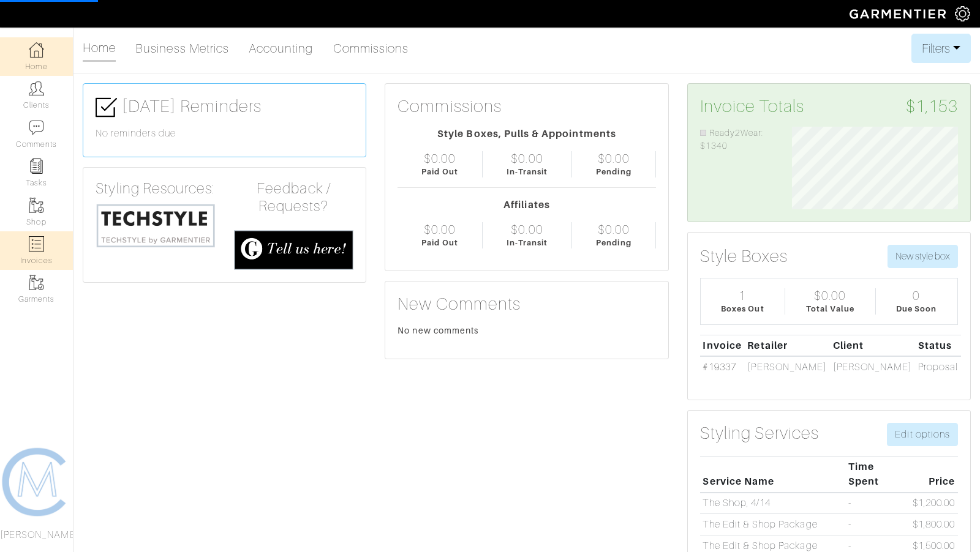  I want to click on button: Filters, so click(940, 48).